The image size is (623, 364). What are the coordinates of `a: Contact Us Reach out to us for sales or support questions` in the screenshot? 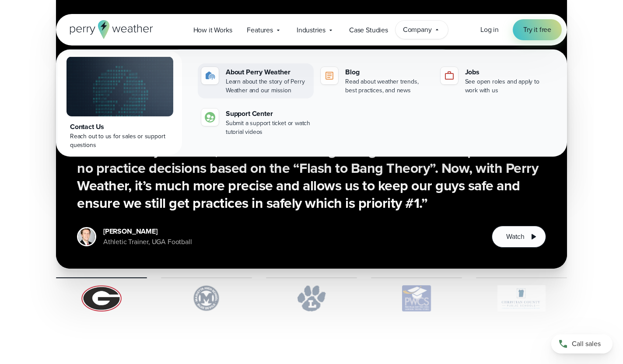 It's located at (120, 103).